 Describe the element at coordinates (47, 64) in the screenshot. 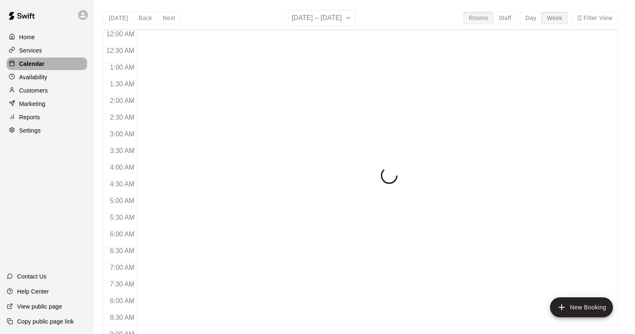

I see `a: Calendar` at that location.